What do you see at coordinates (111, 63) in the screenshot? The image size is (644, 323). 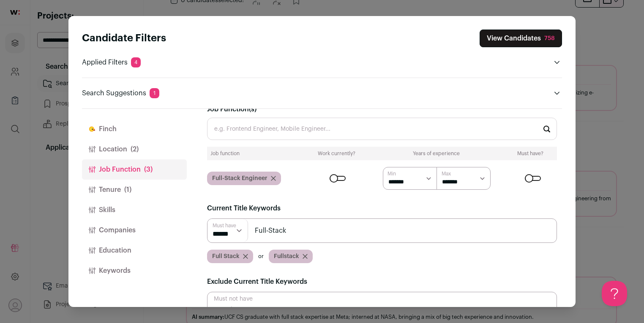 I see `p: Applied Filters` at bounding box center [111, 63].